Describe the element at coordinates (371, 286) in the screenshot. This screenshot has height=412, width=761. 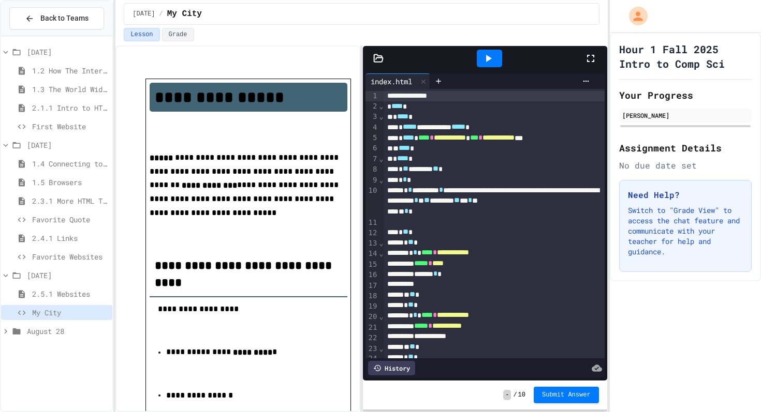
I see `div: 17` at that location.